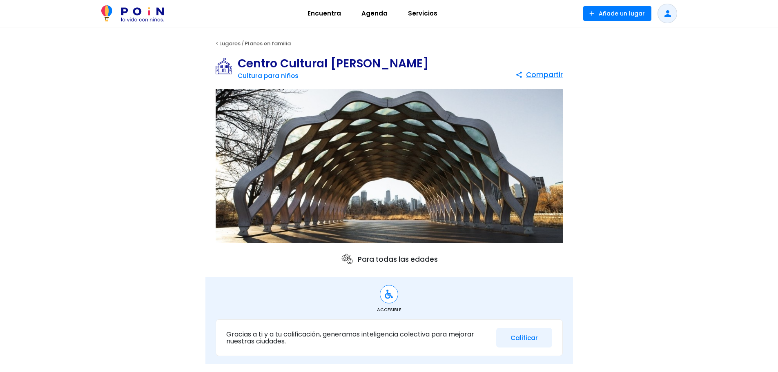  Describe the element at coordinates (347, 259) in the screenshot. I see `img: ages icon` at that location.